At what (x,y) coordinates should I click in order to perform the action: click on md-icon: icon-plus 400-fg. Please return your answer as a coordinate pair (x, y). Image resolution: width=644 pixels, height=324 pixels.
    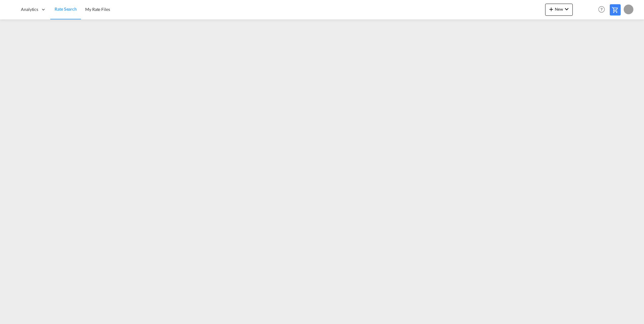
    Looking at the image, I should click on (551, 9).